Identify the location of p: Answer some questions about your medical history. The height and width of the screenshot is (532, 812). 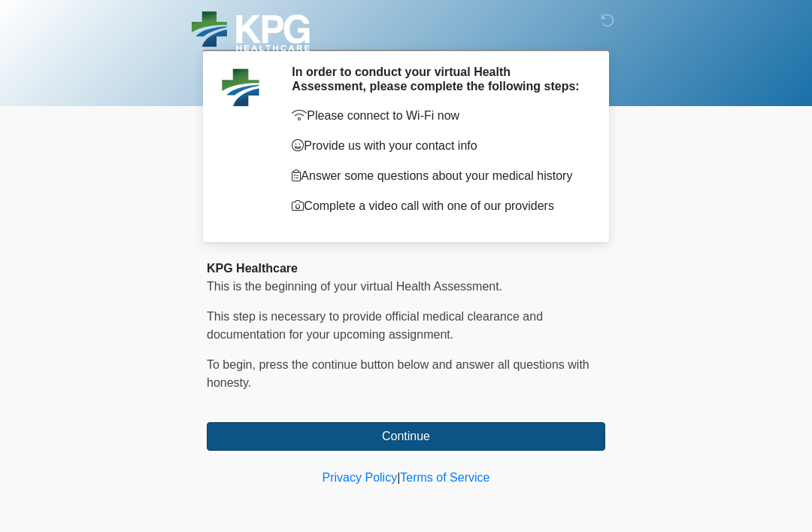
(437, 176).